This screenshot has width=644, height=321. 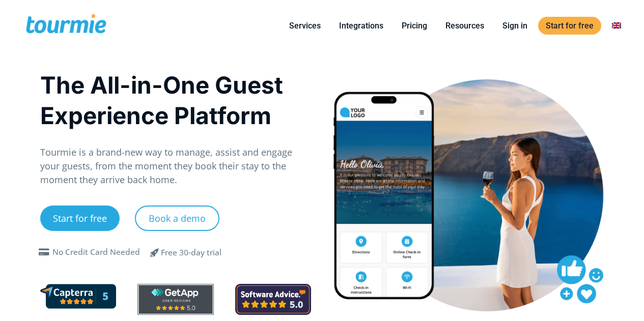 What do you see at coordinates (176, 100) in the screenshot?
I see `h1: The All-in-One Guest Experience Platform` at bounding box center [176, 100].